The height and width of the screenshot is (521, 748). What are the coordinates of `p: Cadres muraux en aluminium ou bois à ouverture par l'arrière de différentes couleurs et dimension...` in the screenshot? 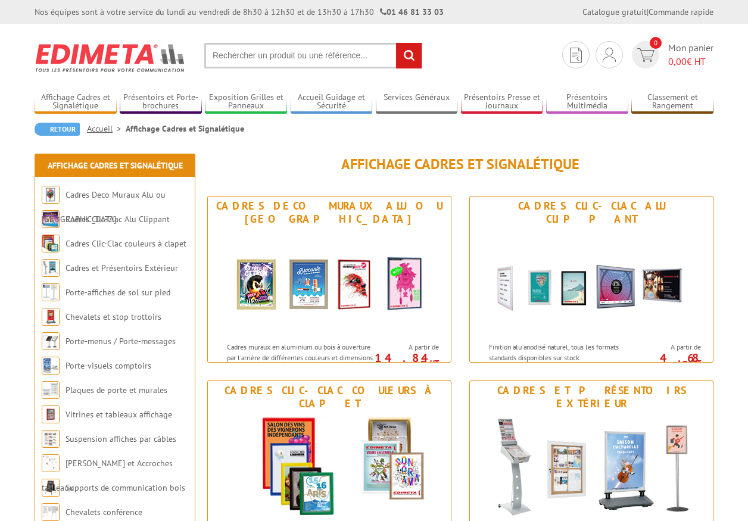 It's located at (301, 362).